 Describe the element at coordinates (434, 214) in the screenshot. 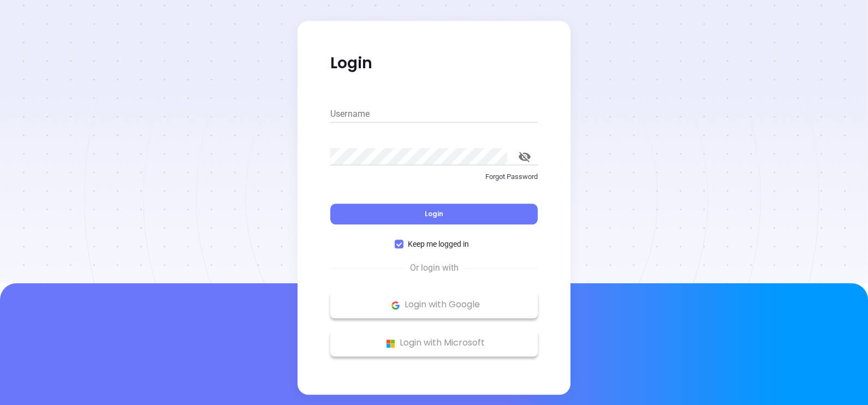

I see `button: Login` at that location.